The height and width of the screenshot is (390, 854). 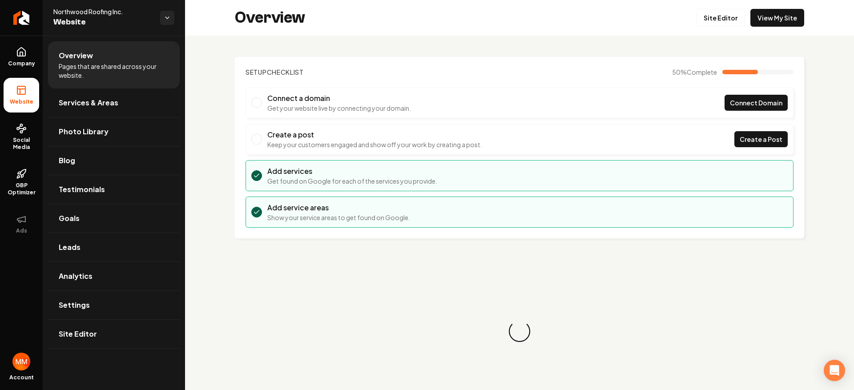 What do you see at coordinates (256, 72) in the screenshot?
I see `span: Setup` at bounding box center [256, 72].